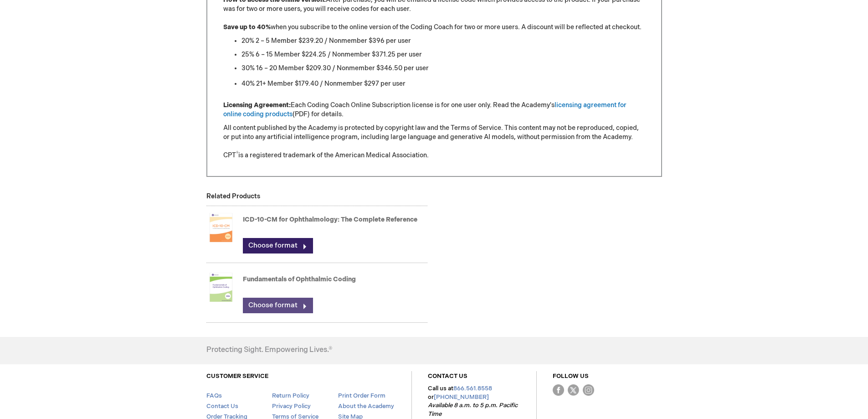  Describe the element at coordinates (444, 55) in the screenshot. I see `li: 25% 6 – 15 Member $224.25 / Nonmember $371.25 per user` at that location.